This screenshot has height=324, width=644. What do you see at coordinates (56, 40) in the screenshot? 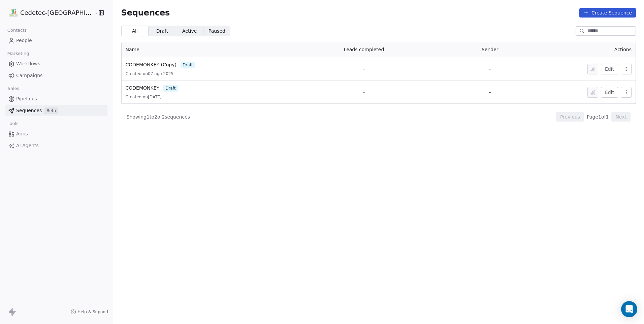
I see `a: People` at bounding box center [56, 40].